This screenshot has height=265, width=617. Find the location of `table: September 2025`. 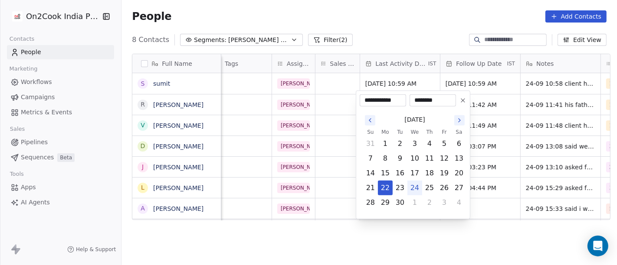

table: September 2025 is located at coordinates (415, 169).